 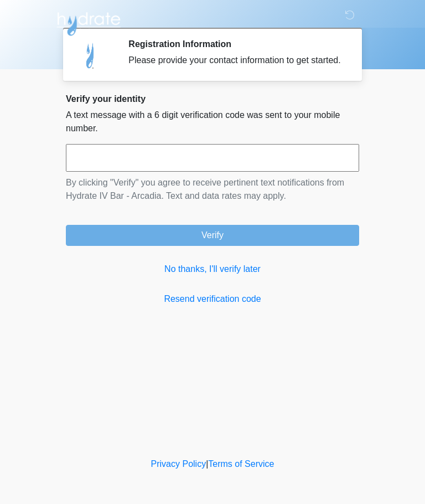 I want to click on div: Please provide your contact information to get started., so click(x=236, y=60).